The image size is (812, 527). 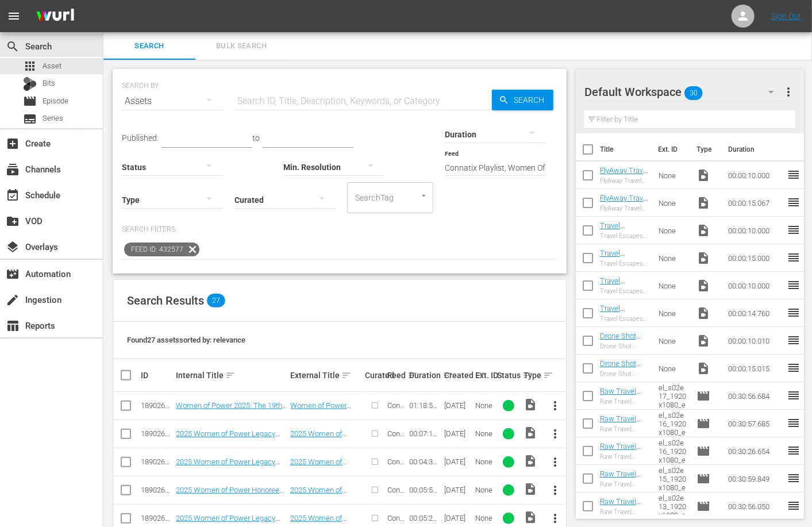 What do you see at coordinates (231, 375) in the screenshot?
I see `div: Internal Title` at bounding box center [231, 375].